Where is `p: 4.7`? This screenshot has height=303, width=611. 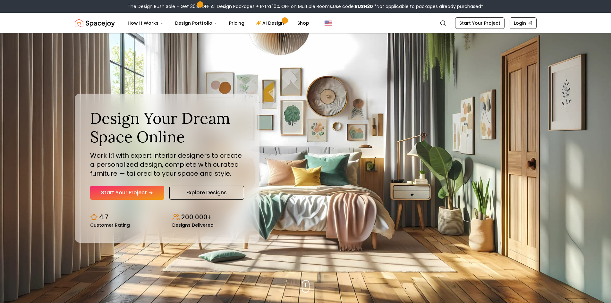 p: 4.7 is located at coordinates (104, 217).